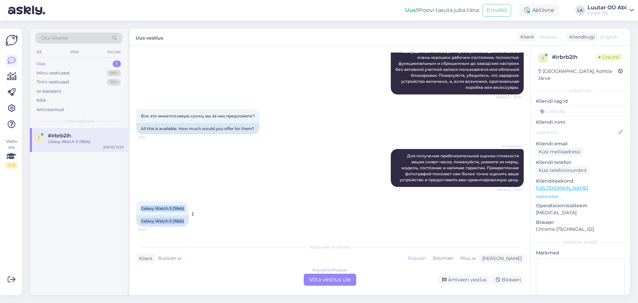 This screenshot has height=303, width=638. What do you see at coordinates (580, 196) in the screenshot?
I see `p: Vaata edasi ...` at bounding box center [580, 196].